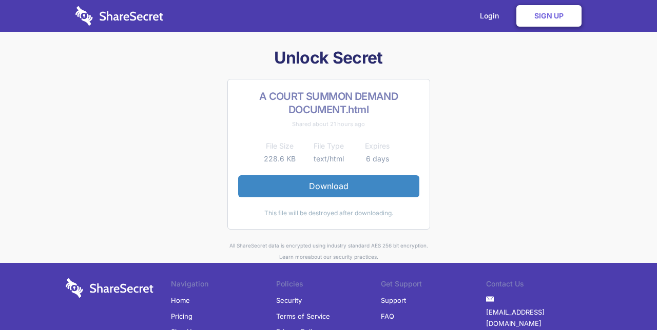  Describe the element at coordinates (328, 124) in the screenshot. I see `div: Shared about 21 hours ago` at that location.